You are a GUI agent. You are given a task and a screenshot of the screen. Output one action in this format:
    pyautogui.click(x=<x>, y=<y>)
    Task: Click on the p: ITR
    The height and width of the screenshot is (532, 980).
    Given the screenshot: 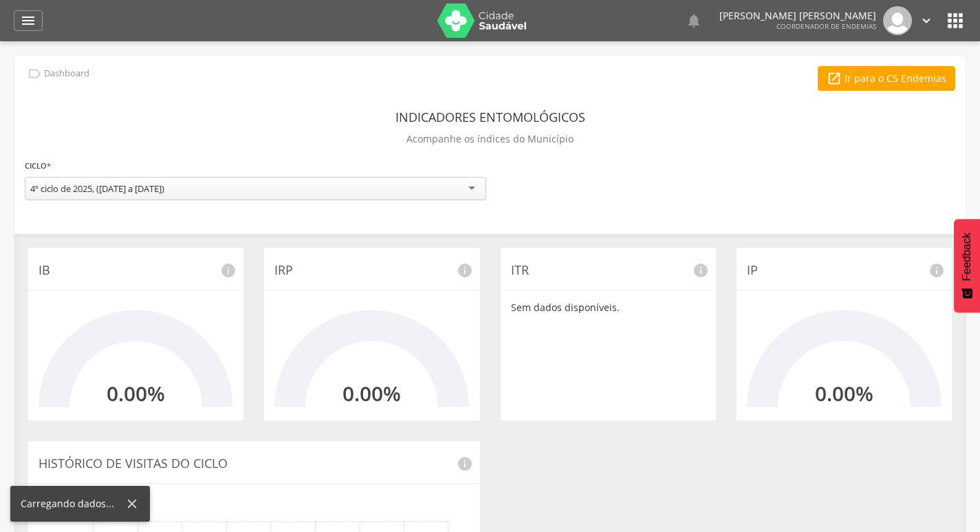 What is the action you would take?
    pyautogui.click(x=608, y=271)
    